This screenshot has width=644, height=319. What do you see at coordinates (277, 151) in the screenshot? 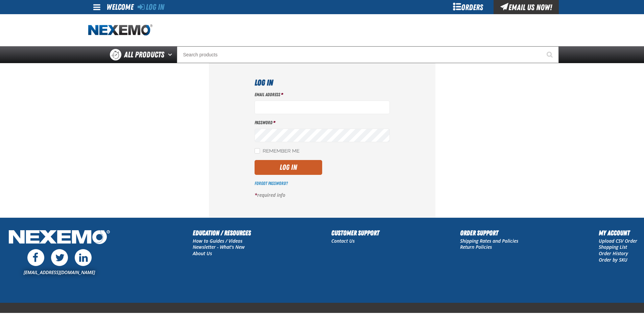
I see `label: Remember Me` at bounding box center [277, 151].